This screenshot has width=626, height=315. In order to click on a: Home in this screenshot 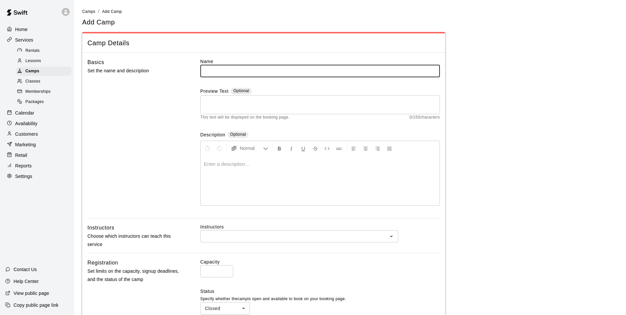, I will do `click(37, 29)`.